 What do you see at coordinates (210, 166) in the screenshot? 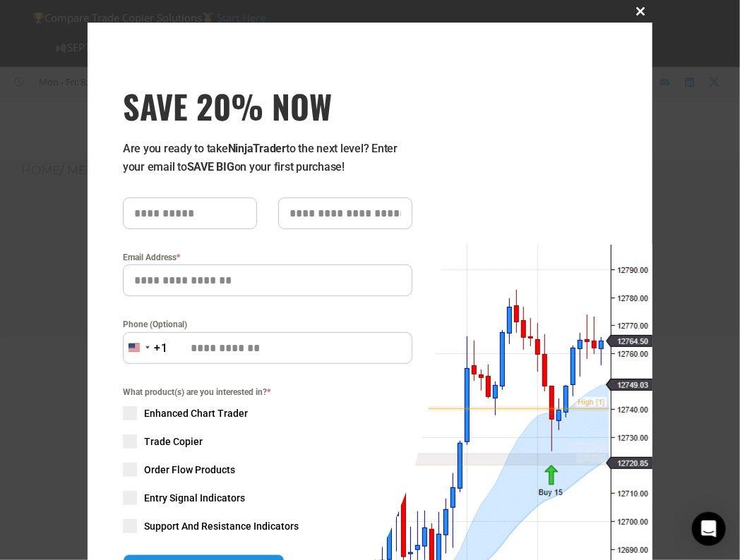
I see `strong: SAVE BIG` at bounding box center [210, 166].